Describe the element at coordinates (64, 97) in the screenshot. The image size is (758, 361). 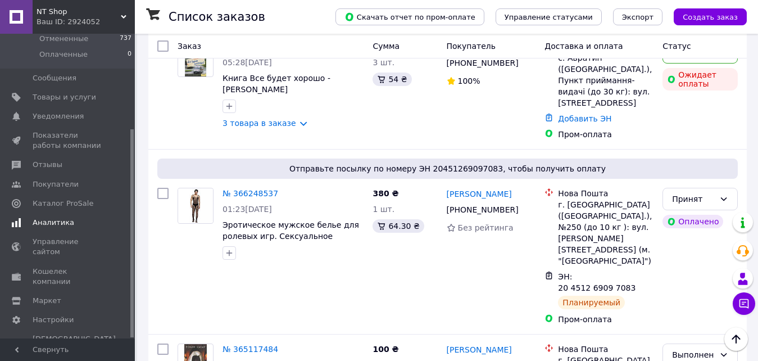
I see `span: Товары и услуги` at that location.